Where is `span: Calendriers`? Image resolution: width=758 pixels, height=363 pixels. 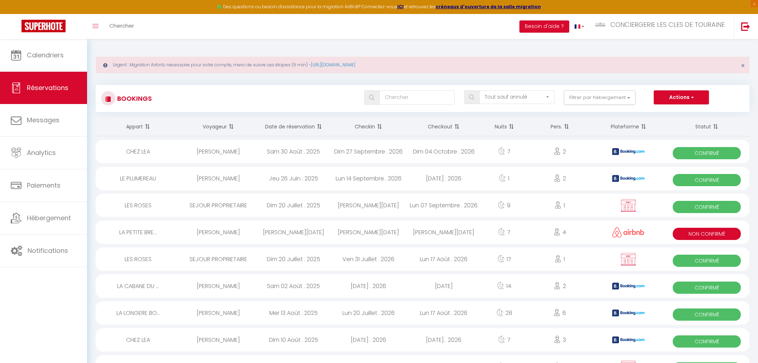
span: Calendriers is located at coordinates (45, 55).